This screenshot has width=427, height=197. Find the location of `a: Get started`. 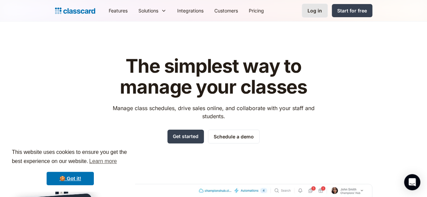

a: Get started is located at coordinates (186, 137).